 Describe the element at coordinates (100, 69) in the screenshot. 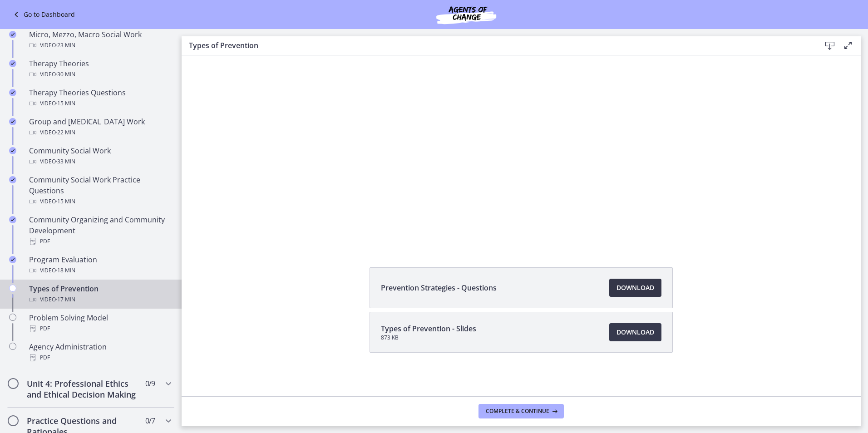

I see `div: Therapy Theories` at that location.